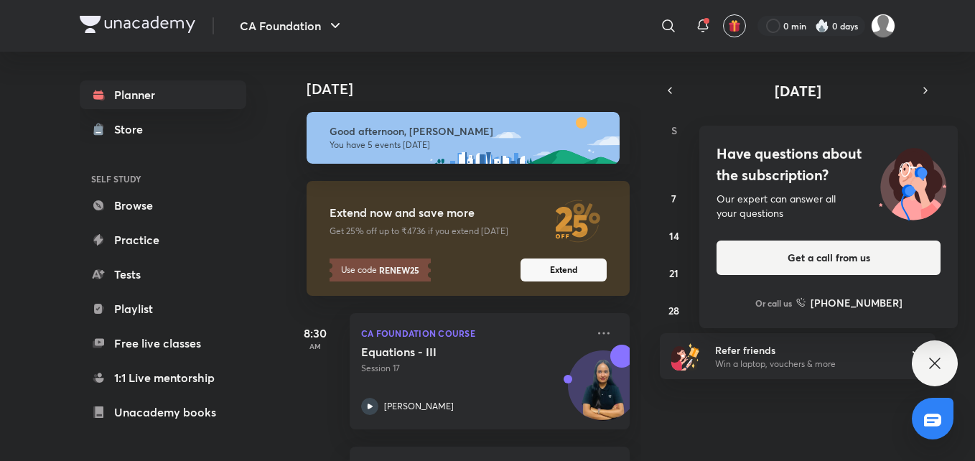 This screenshot has height=461, width=975. Describe the element at coordinates (474, 368) in the screenshot. I see `p: Session 17` at that location.